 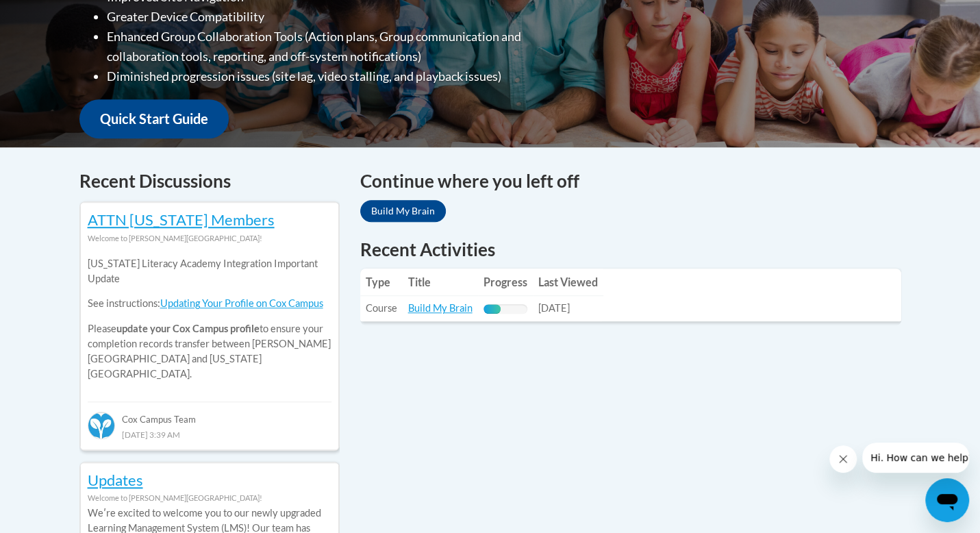 What do you see at coordinates (242, 302) in the screenshot?
I see `a: Updating Your Profile on Cox Campus` at bounding box center [242, 302].